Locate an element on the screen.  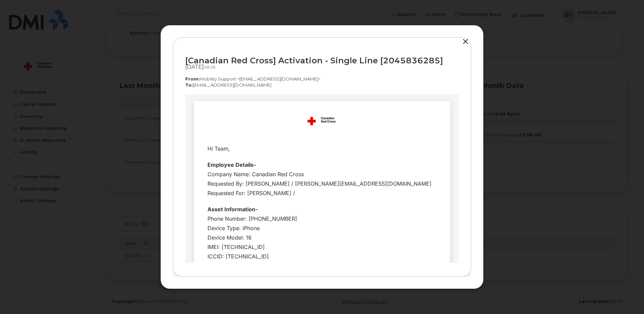
strong: From: is located at coordinates (192, 79).